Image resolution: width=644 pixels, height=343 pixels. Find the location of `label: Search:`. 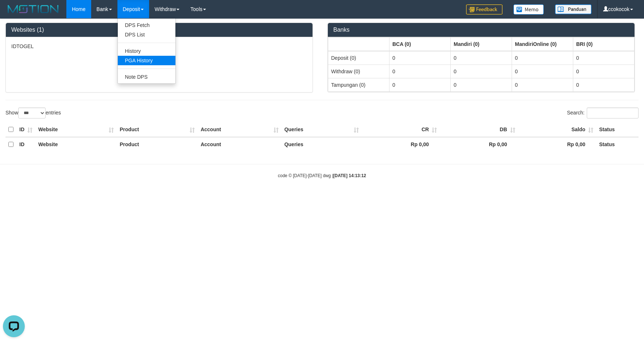

label: Search: is located at coordinates (603, 113).